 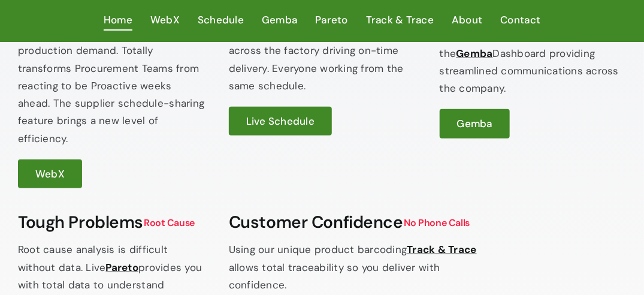 I want to click on span: Home, so click(x=118, y=19).